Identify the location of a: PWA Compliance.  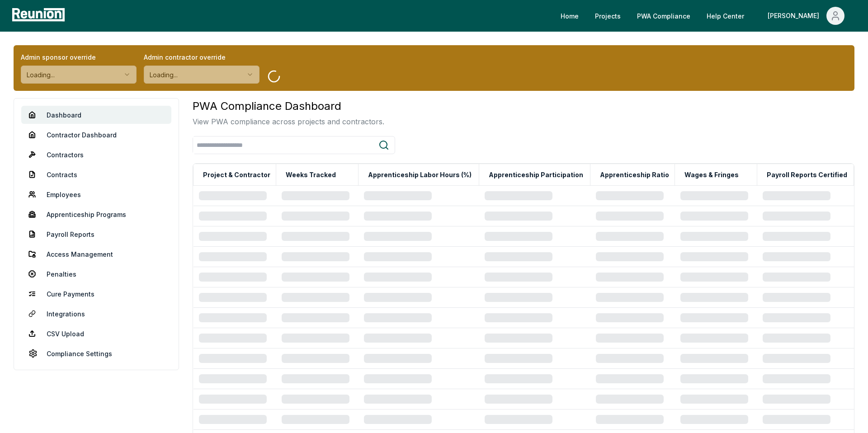
(663, 16).